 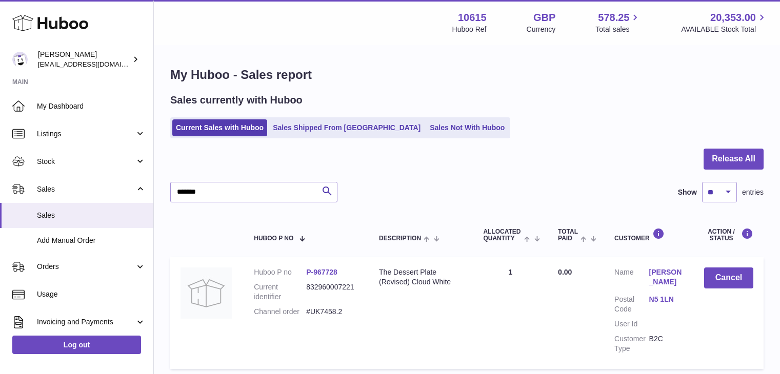 What do you see at coordinates (421, 277) in the screenshot?
I see `div: The Dessert Plate (Revised) Cloud White` at bounding box center [421, 277].